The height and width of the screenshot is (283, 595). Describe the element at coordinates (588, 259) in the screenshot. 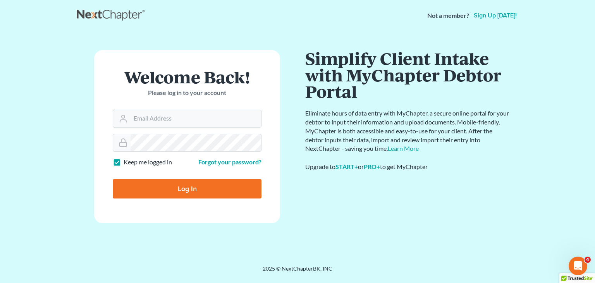

I see `span: 4` at that location.